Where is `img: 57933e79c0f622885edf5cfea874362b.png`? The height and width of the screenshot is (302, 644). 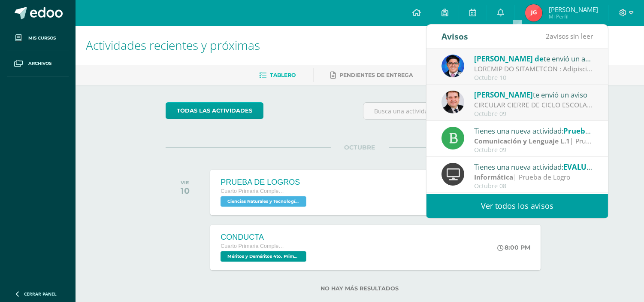
img: 57933e79c0f622885edf5cfea874362b.png is located at coordinates (453, 102).